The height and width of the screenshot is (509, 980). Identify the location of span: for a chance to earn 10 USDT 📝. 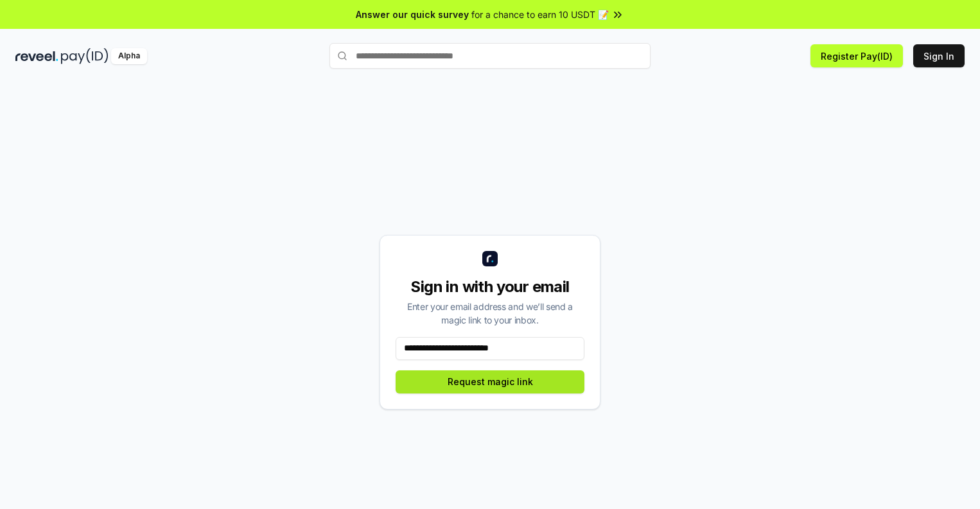
(540, 14).